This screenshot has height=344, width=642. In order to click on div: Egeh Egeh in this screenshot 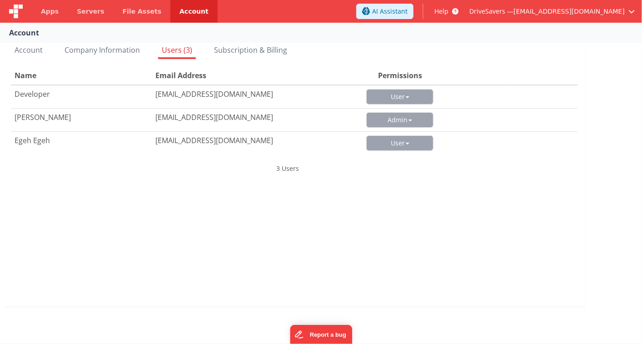, I will do `click(81, 140)`.